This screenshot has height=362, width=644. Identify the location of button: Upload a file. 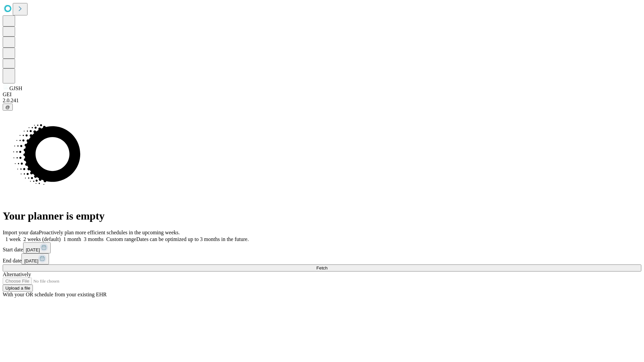
(18, 288).